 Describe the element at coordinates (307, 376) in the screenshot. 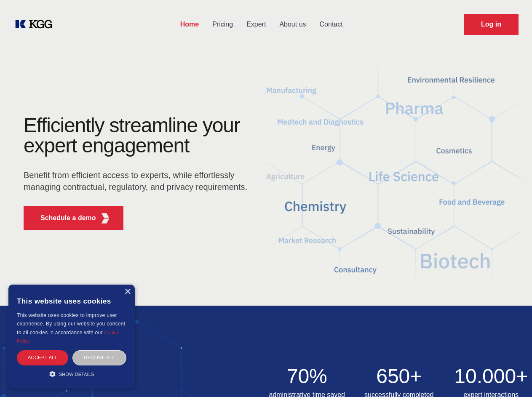

I see `h2: 70%` at that location.